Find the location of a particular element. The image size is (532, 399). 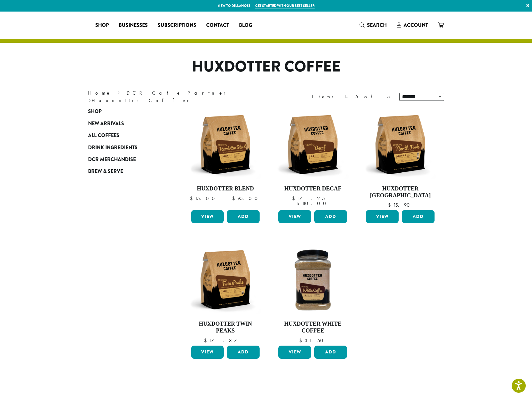

bdi: 110.00 is located at coordinates (313, 203).